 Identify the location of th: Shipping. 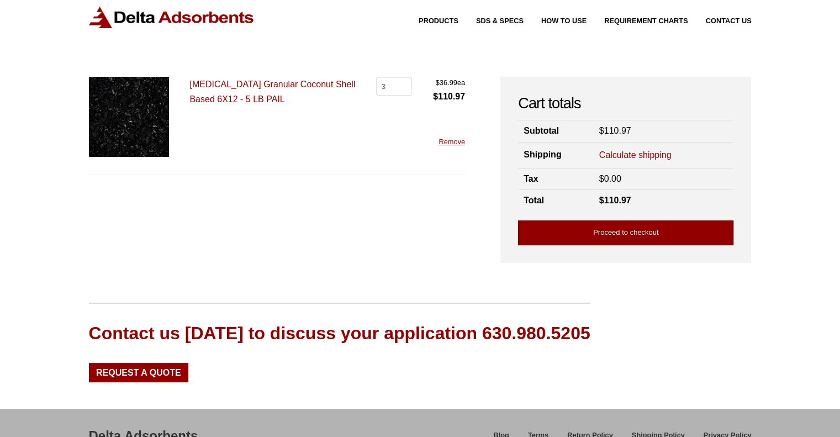
(555, 155).